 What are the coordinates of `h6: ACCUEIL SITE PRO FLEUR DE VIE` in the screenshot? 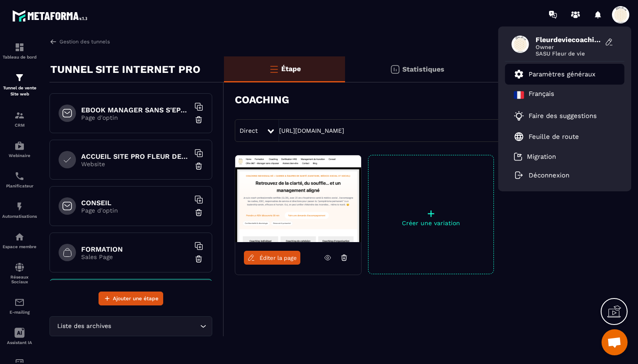 It's located at (135, 156).